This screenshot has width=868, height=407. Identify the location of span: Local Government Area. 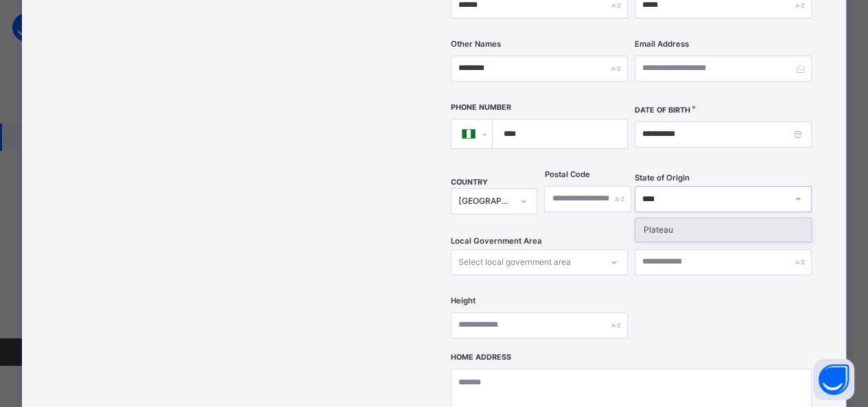
(496, 241).